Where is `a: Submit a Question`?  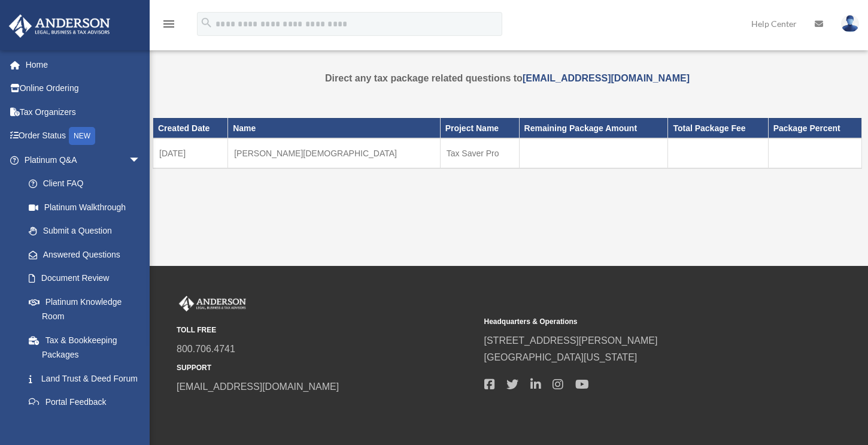
a: Submit a Question is located at coordinates (87, 231).